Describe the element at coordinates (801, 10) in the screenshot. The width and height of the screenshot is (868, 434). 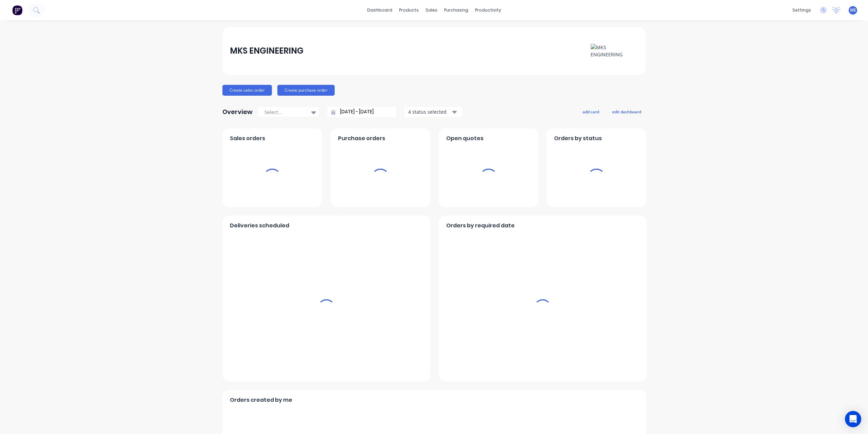
I see `div: settings` at that location.